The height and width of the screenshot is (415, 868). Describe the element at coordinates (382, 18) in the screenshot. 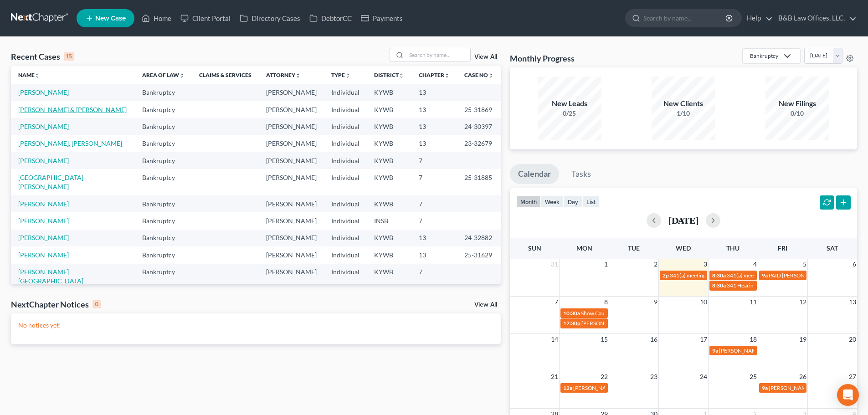

I see `a: Payments` at that location.